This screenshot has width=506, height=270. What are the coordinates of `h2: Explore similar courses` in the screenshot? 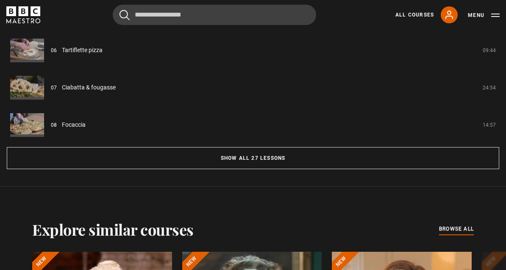 It's located at (113, 230).